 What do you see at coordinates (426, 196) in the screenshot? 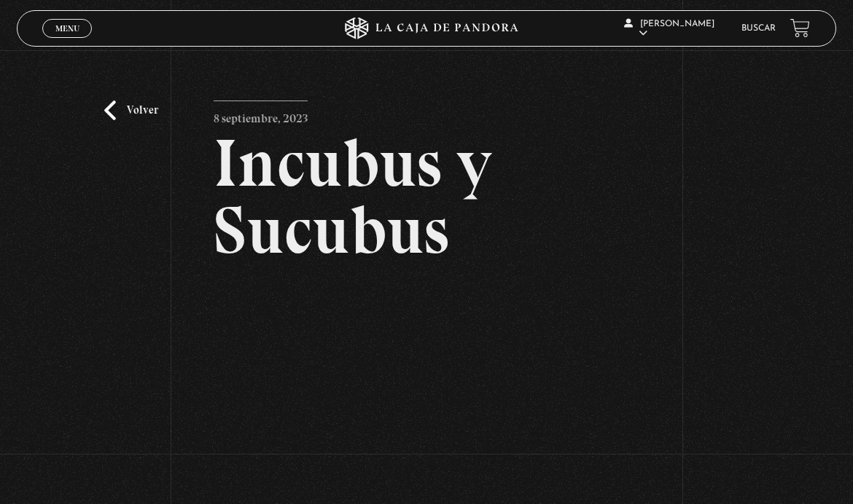
I see `h2: Incubus y Sucubus` at bounding box center [426, 196].